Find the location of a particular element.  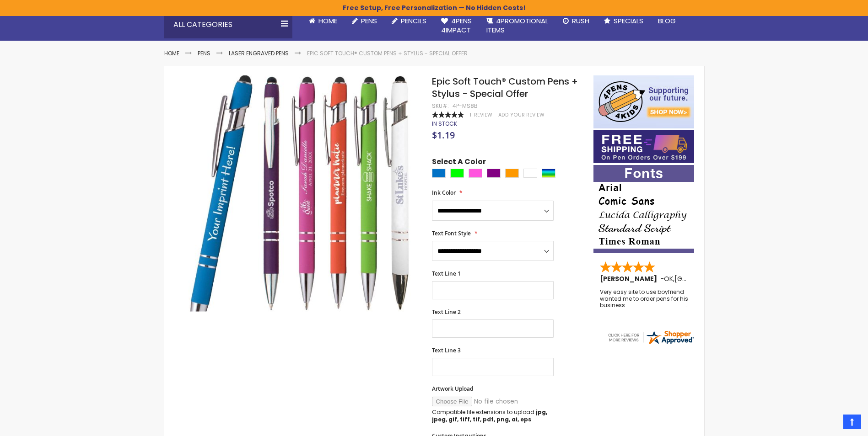

span: Review is located at coordinates (483, 115).